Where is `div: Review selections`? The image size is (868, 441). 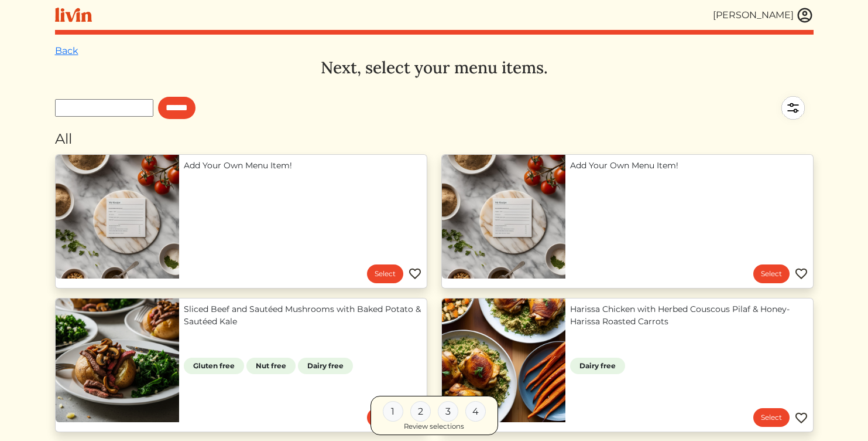
div: Review selections is located at coordinates (434, 427).